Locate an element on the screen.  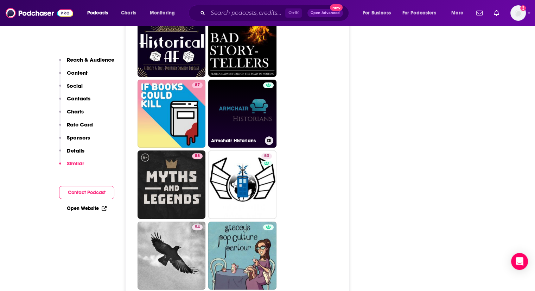
div: Open Intercom Messenger is located at coordinates (520, 261).